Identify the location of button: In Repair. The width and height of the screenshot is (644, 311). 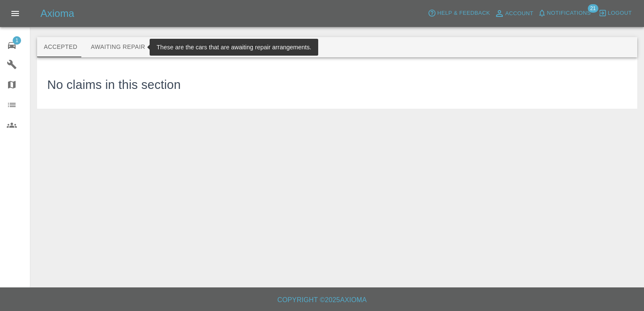
(174, 47).